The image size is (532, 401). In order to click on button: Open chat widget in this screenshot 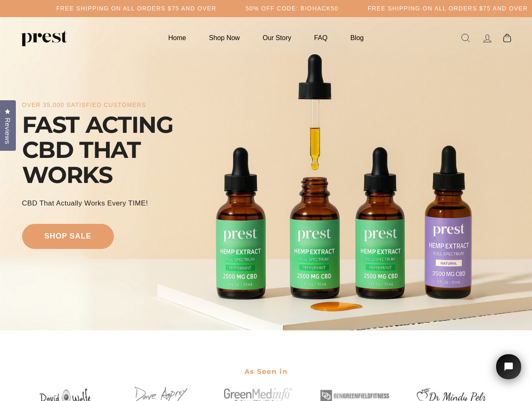, I will do `click(23, 24)`.